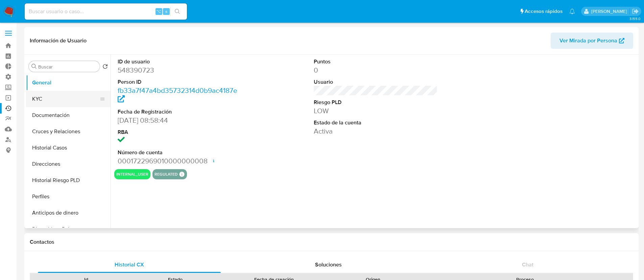 The image size is (644, 280). Describe the element at coordinates (69, 163) in the screenshot. I see `button: Direcciones` at that location.